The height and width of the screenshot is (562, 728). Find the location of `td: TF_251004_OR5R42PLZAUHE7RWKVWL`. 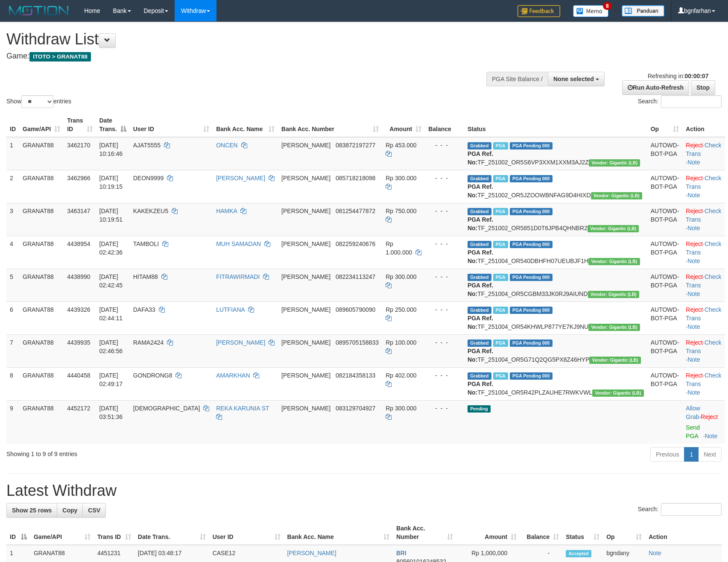

td: TF_251004_OR5R42PLZAUHE7RWKVWL is located at coordinates (556, 383).